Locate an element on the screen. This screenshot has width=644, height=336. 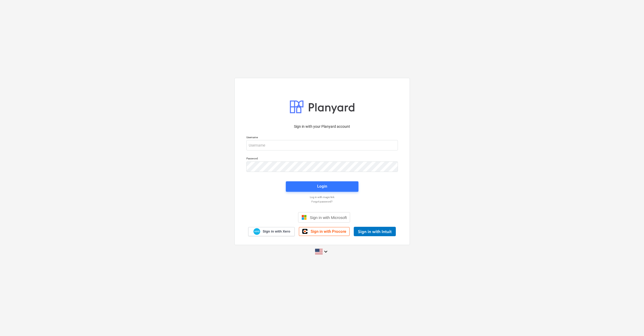
input: Username is located at coordinates (322, 145).